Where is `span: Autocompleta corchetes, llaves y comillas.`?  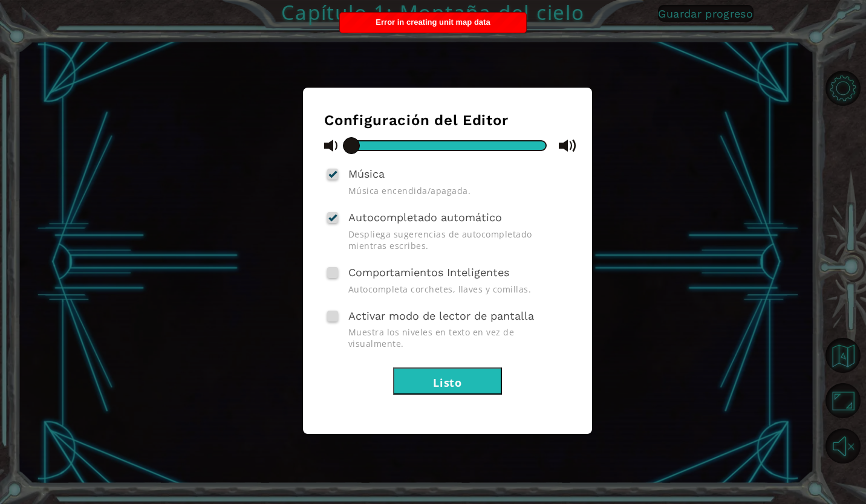
span: Autocompleta corchetes, llaves y comillas. is located at coordinates (460, 289).